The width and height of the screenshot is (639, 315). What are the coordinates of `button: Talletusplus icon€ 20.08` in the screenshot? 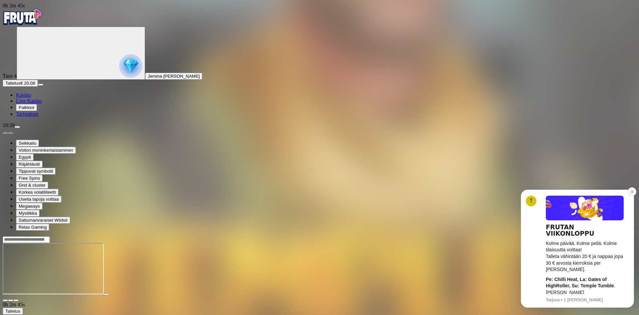 It's located at (20, 83).